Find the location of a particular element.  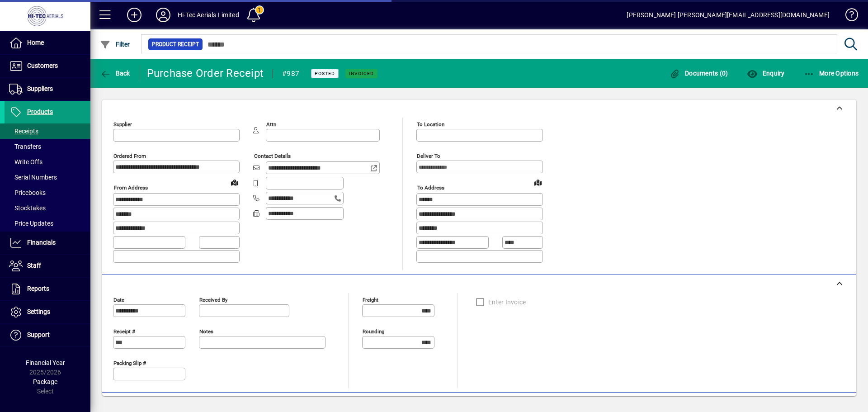

mat-label: Freight is located at coordinates (370, 299).